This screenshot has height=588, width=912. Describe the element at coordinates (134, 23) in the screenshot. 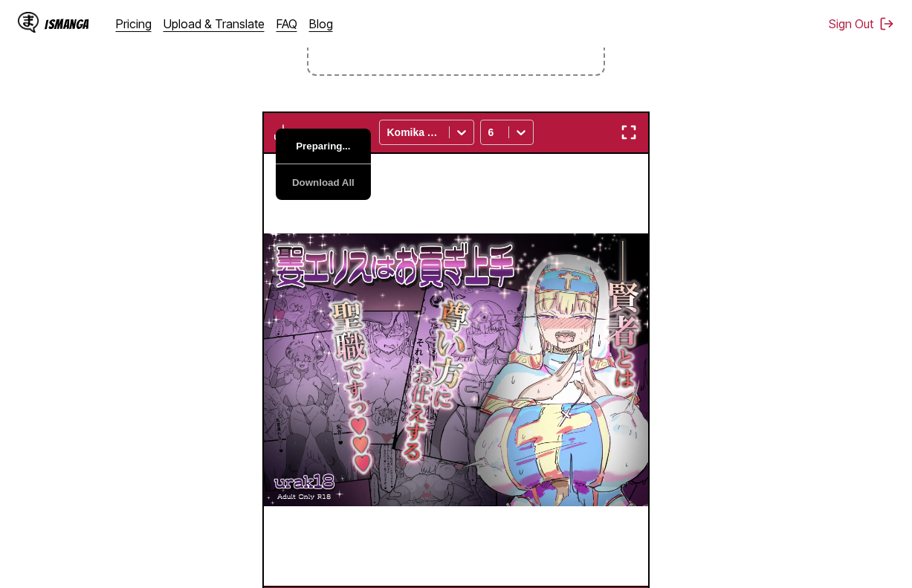

I see `a: Pricing` at that location.